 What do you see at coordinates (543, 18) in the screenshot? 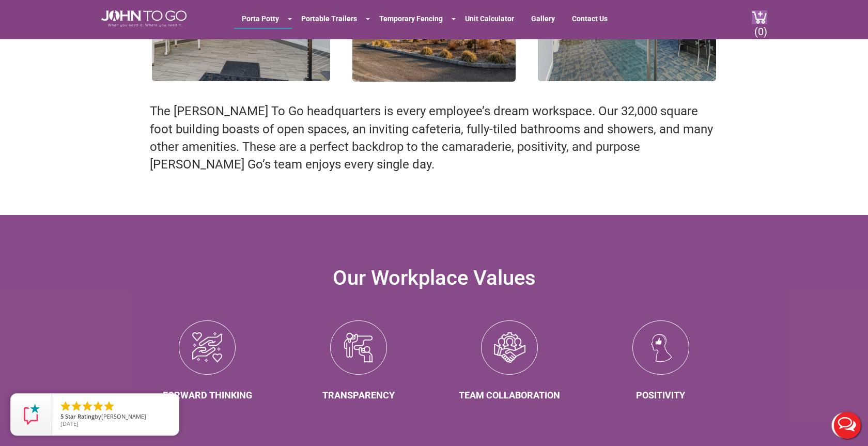
I see `a: Gallery` at bounding box center [543, 18].